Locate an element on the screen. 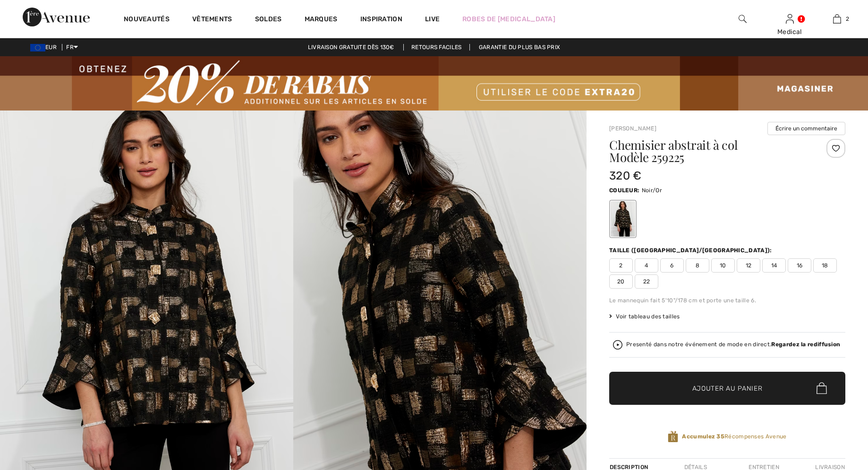 Image resolution: width=868 pixels, height=470 pixels. strong: Regardez la rediffusion is located at coordinates (805, 344).